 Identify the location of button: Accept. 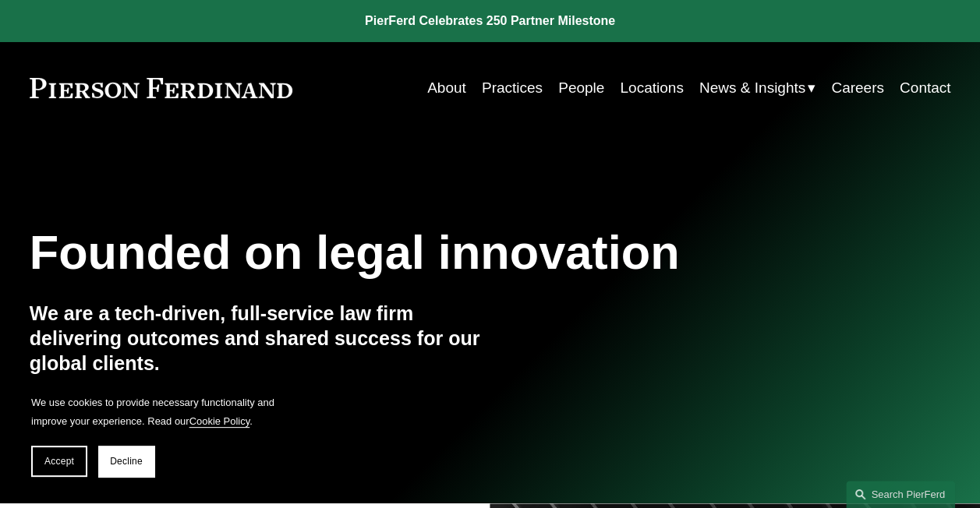
(59, 462).